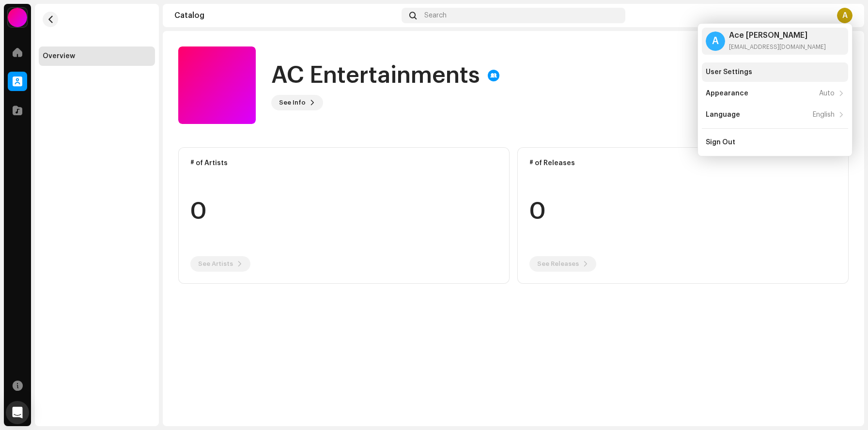 The image size is (868, 430). I want to click on div: Sign Out, so click(720, 142).